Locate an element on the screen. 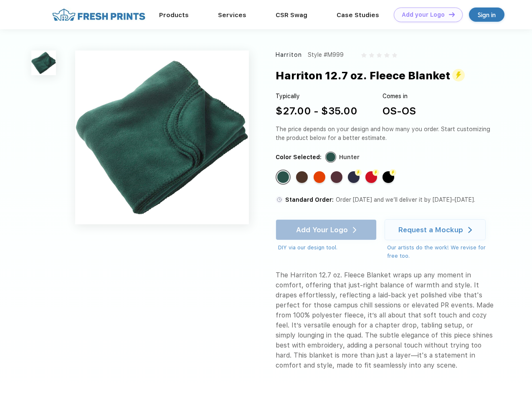 The image size is (532, 401). div: Color Selected: is located at coordinates (299, 157).